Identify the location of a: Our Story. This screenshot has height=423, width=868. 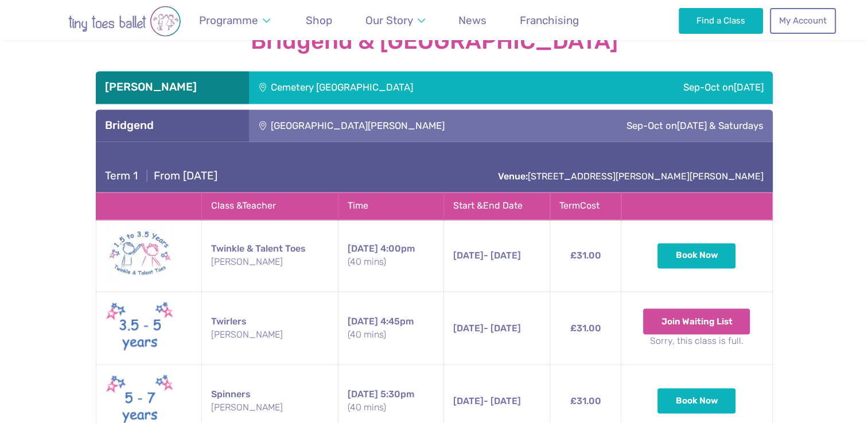
(395, 20).